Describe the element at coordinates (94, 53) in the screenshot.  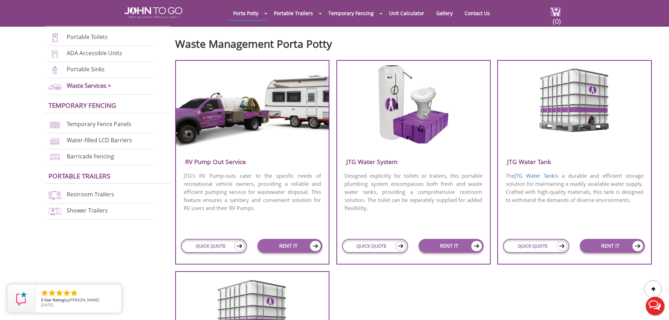
I see `a: ADA Accessible Units` at that location.